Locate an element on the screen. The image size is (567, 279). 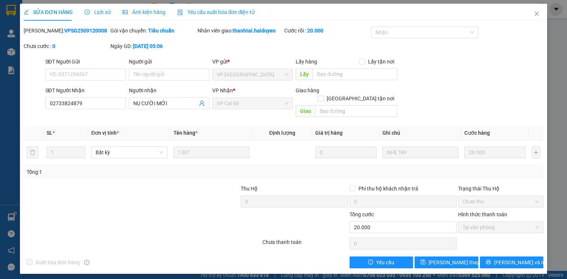
span: close is located at coordinates (537, 14).